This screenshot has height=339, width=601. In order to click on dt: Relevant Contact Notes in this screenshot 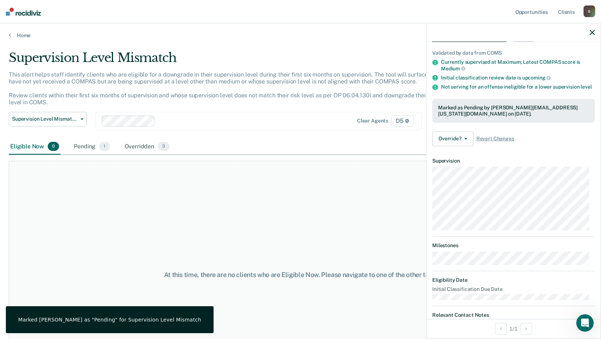, I will do `click(514, 315)`.